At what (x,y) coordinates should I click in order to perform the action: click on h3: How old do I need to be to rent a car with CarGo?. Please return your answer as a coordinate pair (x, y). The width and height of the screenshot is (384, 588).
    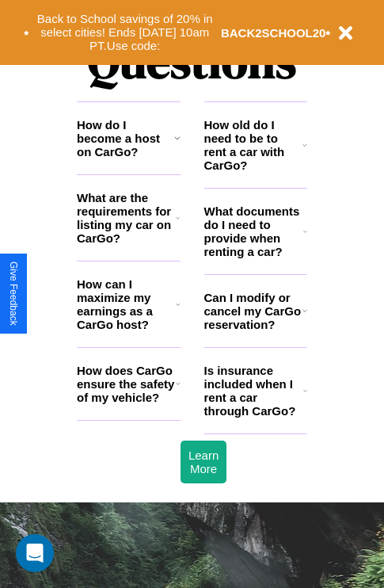
    Looking at the image, I should click on (253, 145).